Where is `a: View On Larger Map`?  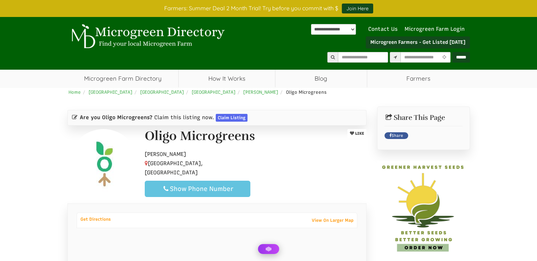
a: View On Larger Map is located at coordinates (333, 220).